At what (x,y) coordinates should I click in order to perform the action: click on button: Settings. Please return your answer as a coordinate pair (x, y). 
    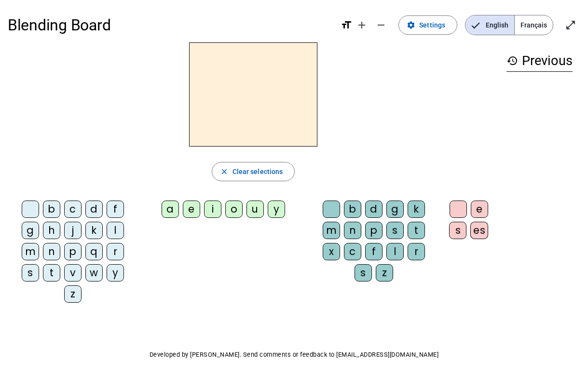
    Looking at the image, I should click on (428, 25).